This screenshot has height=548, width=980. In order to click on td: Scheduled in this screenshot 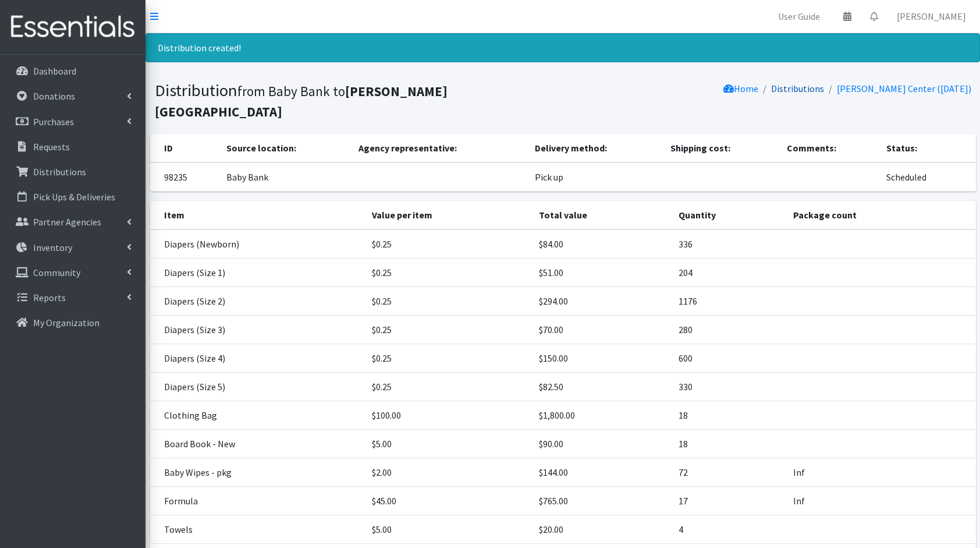, I will do `click(927, 177)`.